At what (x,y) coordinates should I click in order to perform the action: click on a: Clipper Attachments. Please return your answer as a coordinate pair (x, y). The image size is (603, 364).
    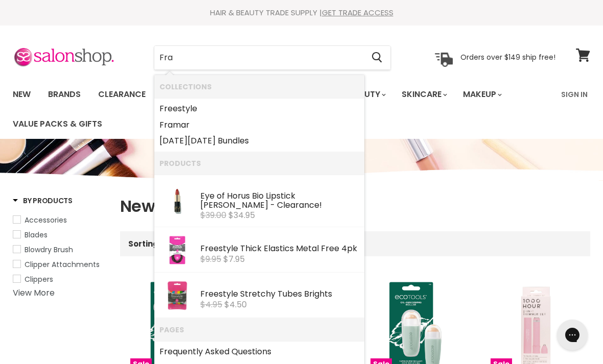
    Looking at the image, I should click on (60, 264).